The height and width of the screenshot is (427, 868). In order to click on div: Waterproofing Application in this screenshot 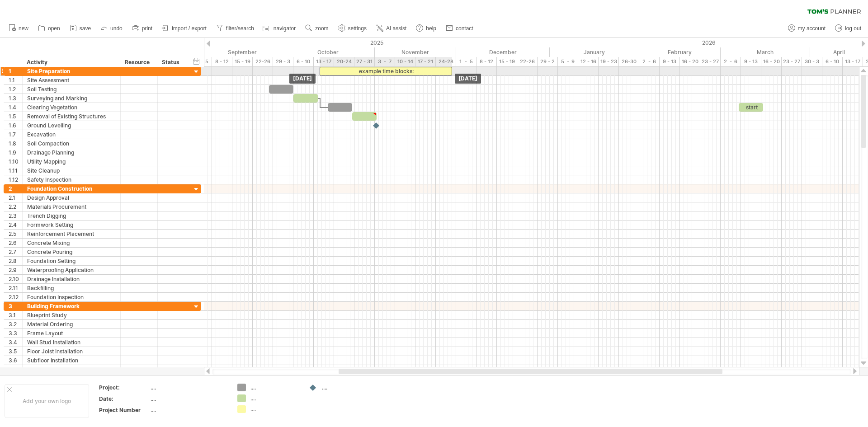, I will do `click(71, 270)`.